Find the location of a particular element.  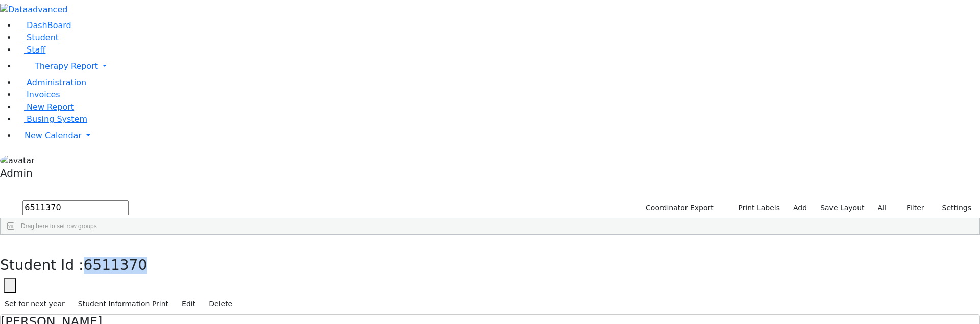

a: Administration is located at coordinates (51, 82).